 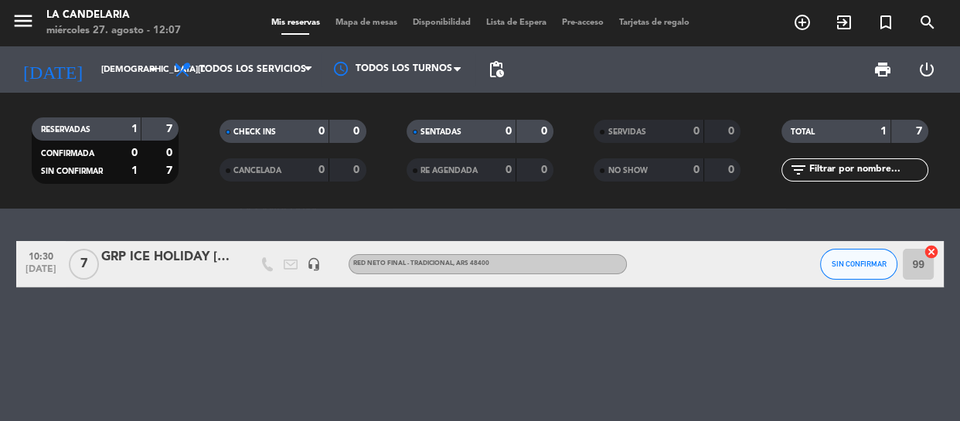 I want to click on span: 10:30, so click(x=41, y=255).